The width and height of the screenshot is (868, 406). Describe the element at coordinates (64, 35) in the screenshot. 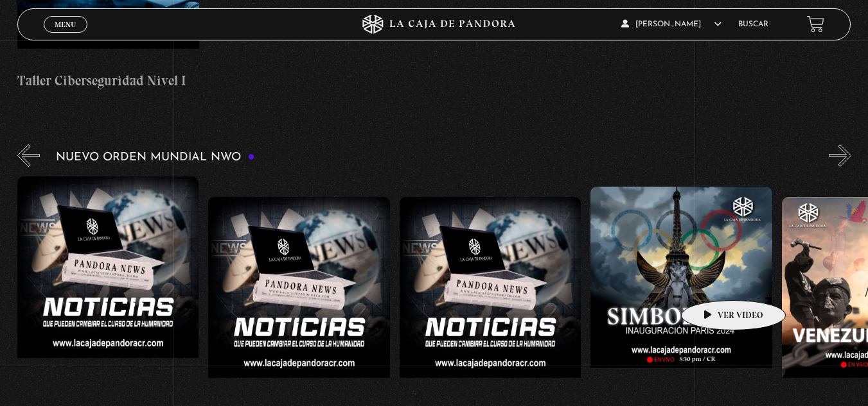

I see `span: Cerrar` at that location.